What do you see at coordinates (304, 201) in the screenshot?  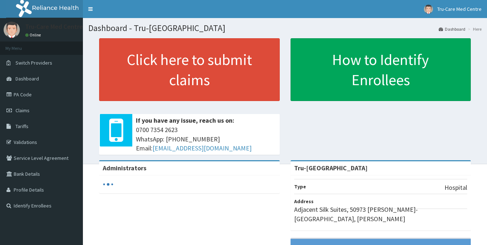 I see `b: Address` at bounding box center [304, 201].